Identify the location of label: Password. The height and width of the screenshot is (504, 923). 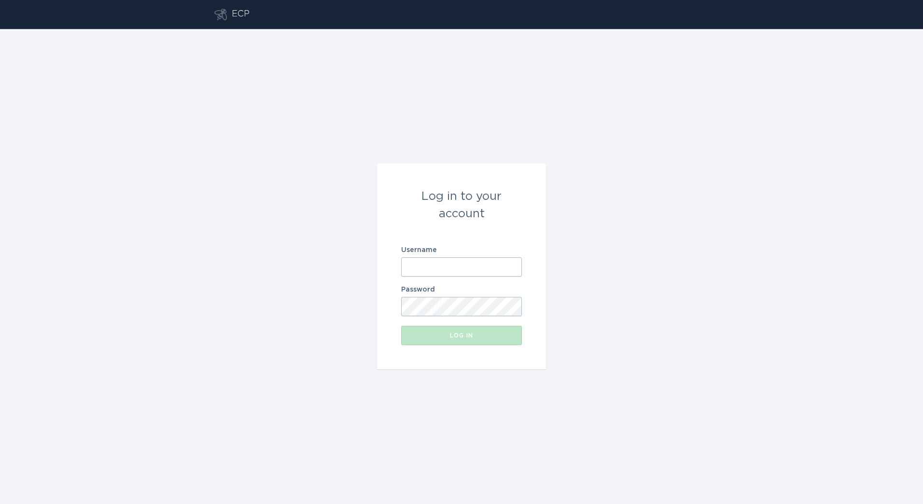
(462, 290).